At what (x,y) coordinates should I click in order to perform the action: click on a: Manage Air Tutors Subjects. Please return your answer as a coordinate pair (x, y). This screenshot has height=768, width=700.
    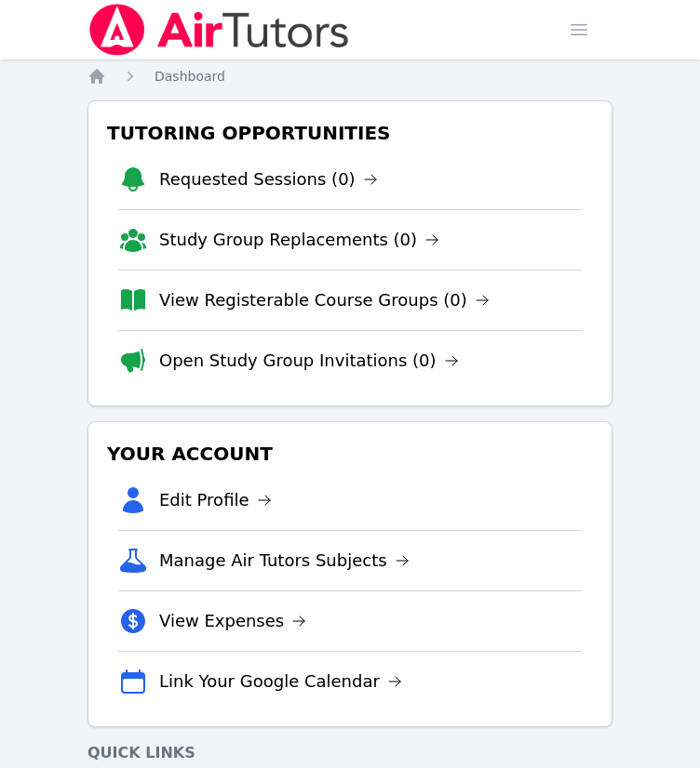
    Looking at the image, I should click on (284, 561).